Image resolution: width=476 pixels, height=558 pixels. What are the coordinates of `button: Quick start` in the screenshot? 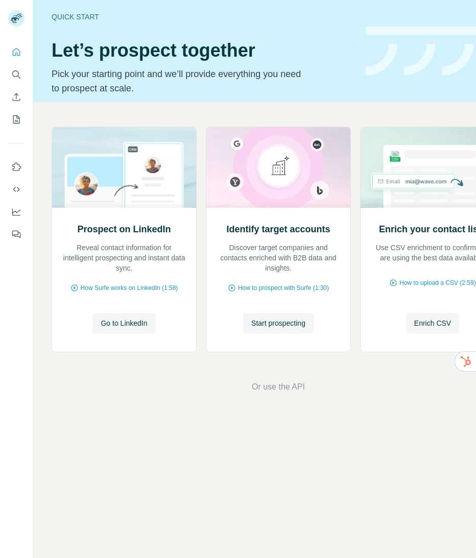 It's located at (16, 52).